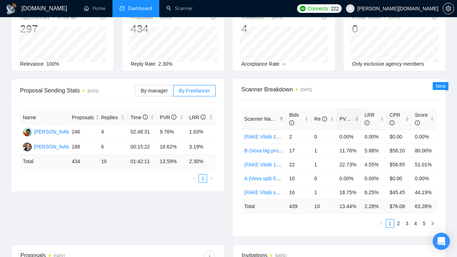  Describe the element at coordinates (172, 147) in the screenshot. I see `td: 18.62%` at that location.